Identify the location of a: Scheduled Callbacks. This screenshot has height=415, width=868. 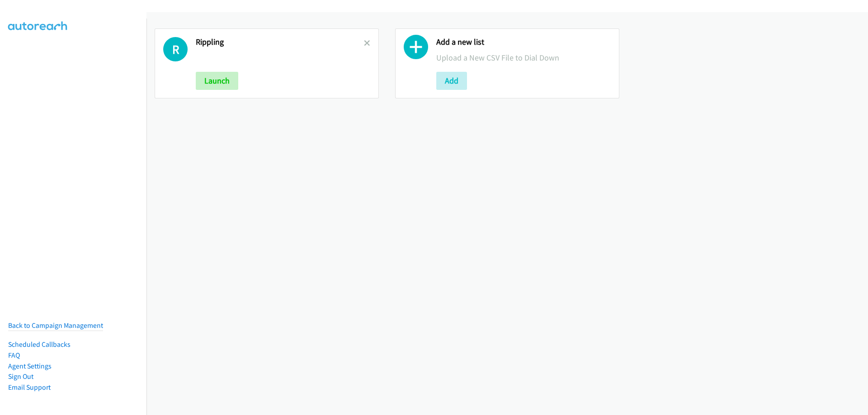
(39, 344).